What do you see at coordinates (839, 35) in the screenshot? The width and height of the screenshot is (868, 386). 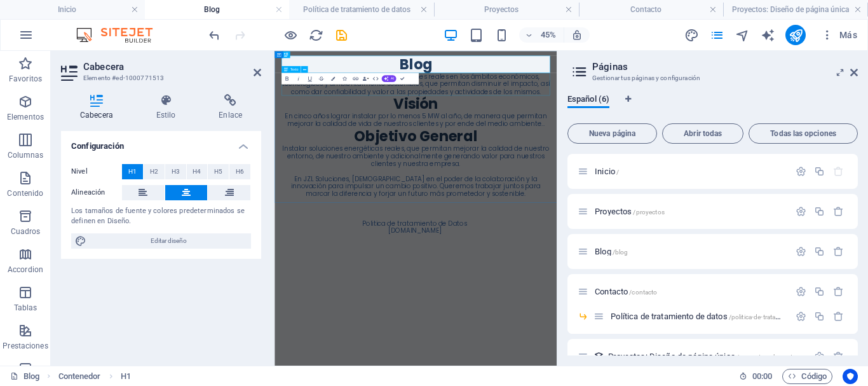 I see `span: Más` at bounding box center [839, 35].